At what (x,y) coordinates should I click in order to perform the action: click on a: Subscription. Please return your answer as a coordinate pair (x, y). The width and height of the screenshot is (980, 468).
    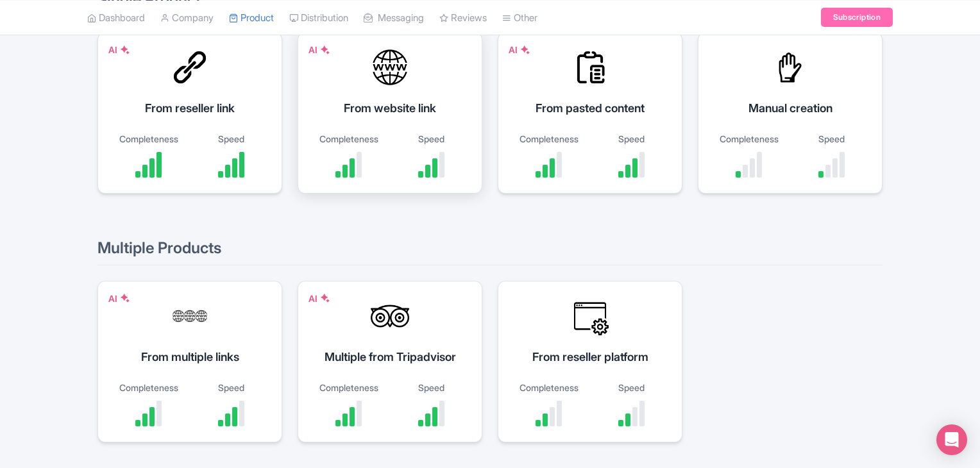
    Looking at the image, I should click on (857, 17).